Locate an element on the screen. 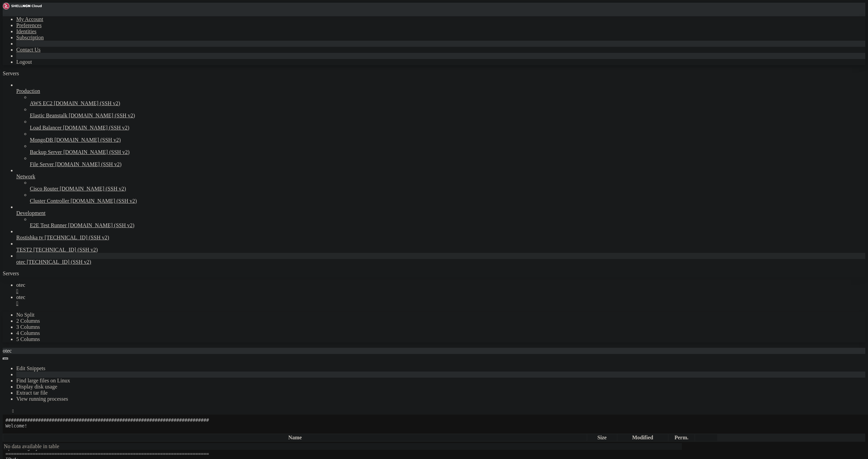 The width and height of the screenshot is (868, 459). a: Find large files on Linux is located at coordinates (43, 380).